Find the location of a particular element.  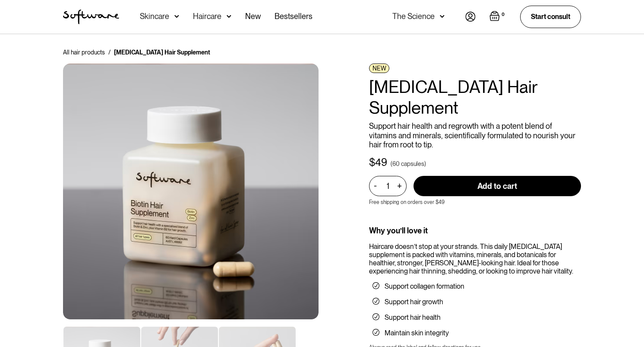

div: 0 is located at coordinates (503, 15).